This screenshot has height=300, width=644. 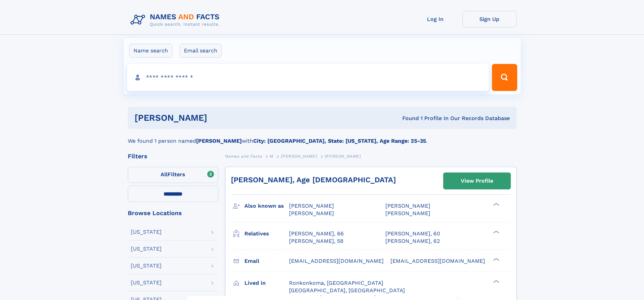 I want to click on img: Logo Names and Facts, so click(x=176, y=20).